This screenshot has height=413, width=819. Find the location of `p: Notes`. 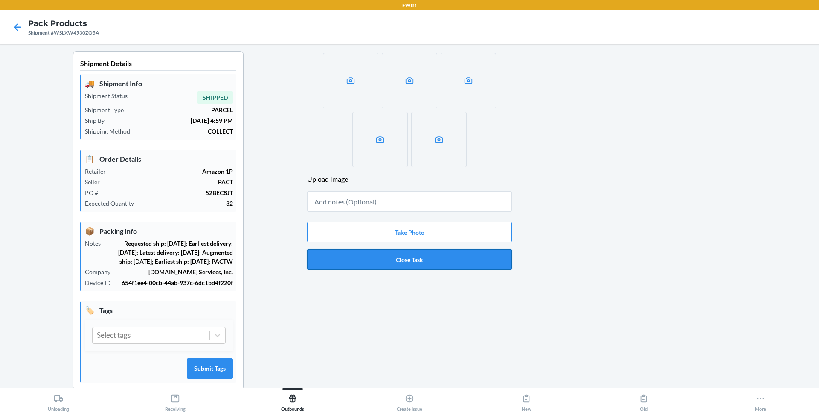

p: Notes is located at coordinates (96, 243).